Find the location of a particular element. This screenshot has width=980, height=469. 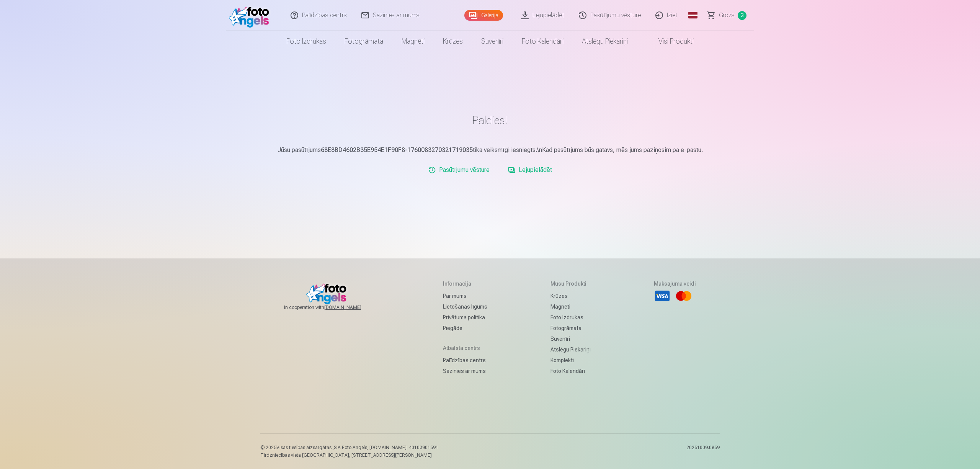

a: Sazinies ar mums is located at coordinates (465, 371).